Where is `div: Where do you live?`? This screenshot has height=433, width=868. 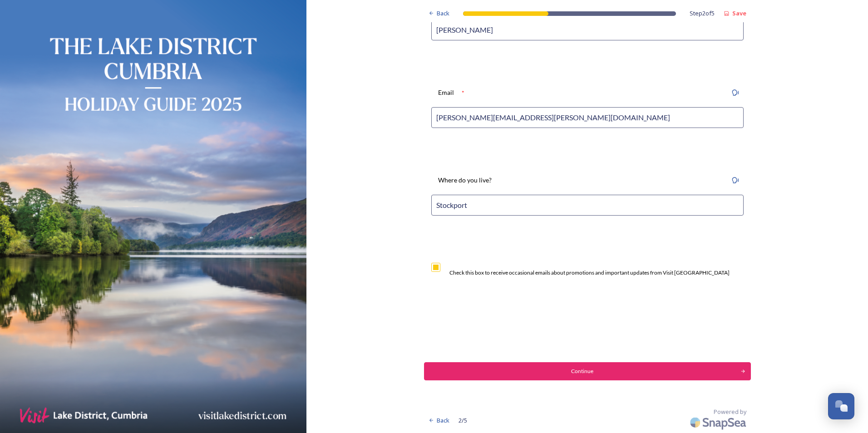 div: Where do you live? is located at coordinates (465, 180).